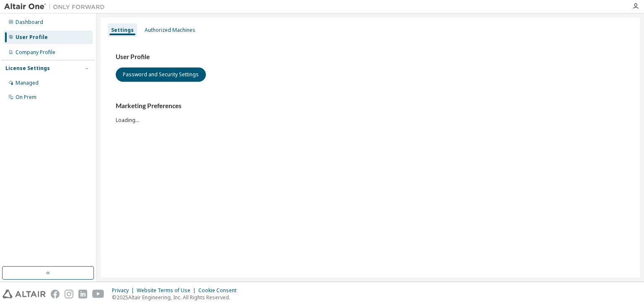 This screenshot has width=644, height=306. What do you see at coordinates (167, 291) in the screenshot?
I see `div: Website Terms of Use` at bounding box center [167, 291].